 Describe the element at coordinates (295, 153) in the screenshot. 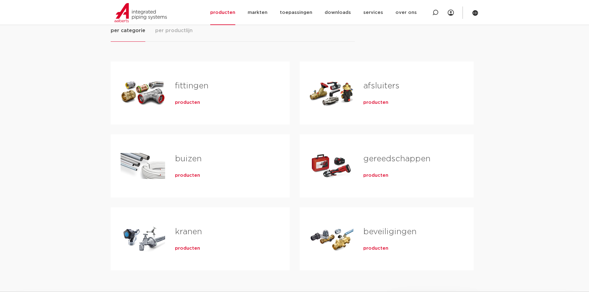

I see `div: Tabs. Open items met enter of spatie, sluit af met escape en navigeer met de pijltoetsen.` at that location.